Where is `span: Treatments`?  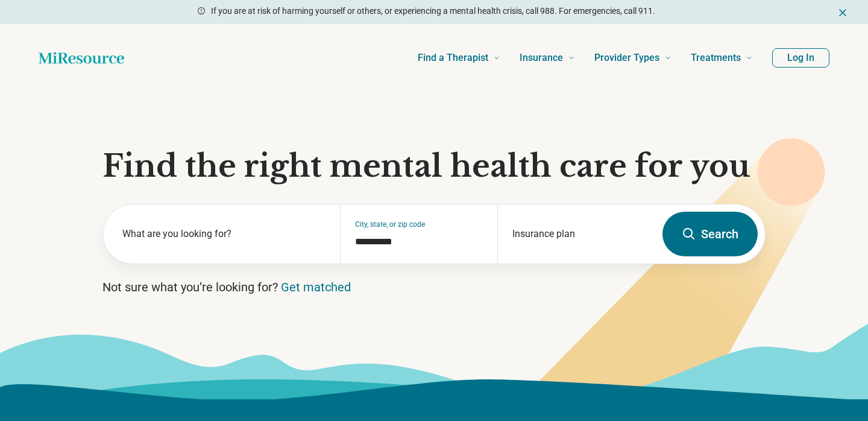
span: Treatments is located at coordinates (716, 58).